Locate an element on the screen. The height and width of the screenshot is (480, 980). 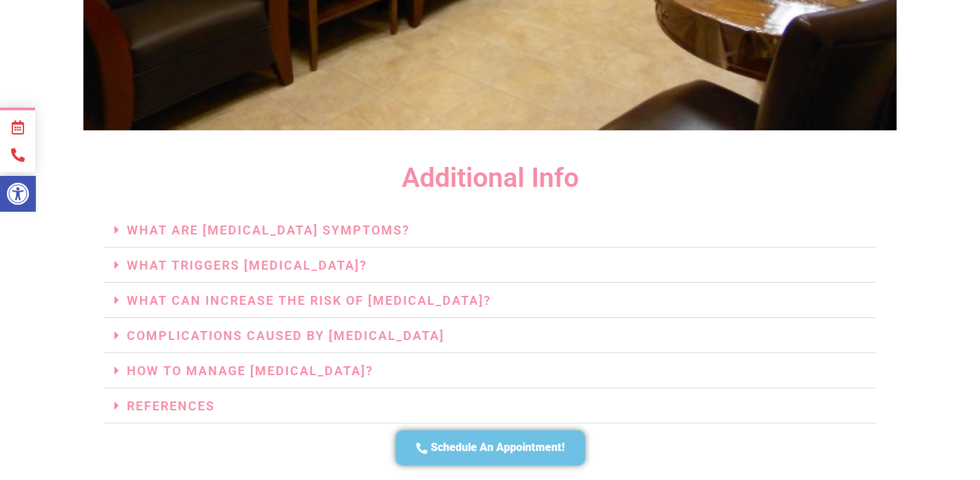
a: Schedule An Appointment! is located at coordinates (490, 447).